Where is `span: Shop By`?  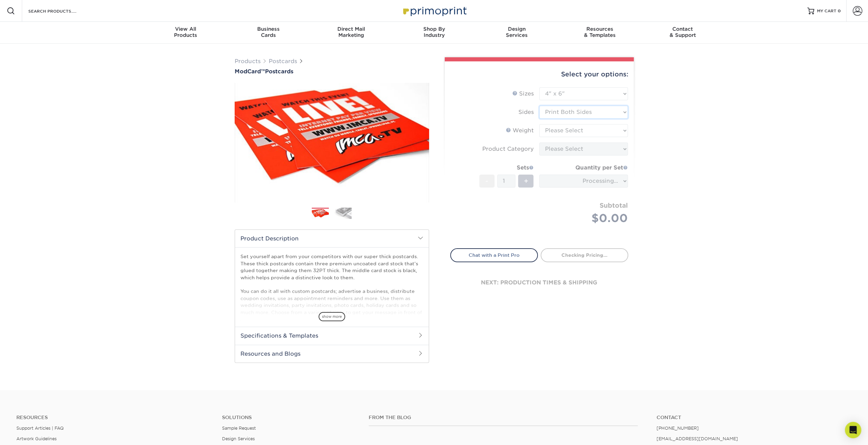
span: Shop By is located at coordinates (434, 29).